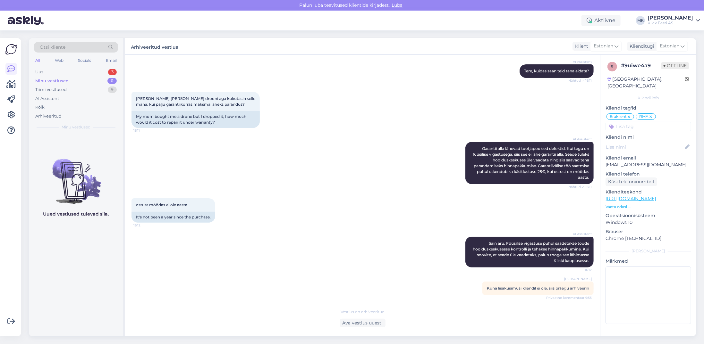 The height and width of the screenshot is (344, 704). What do you see at coordinates (675, 66) in the screenshot?
I see `span: Offline` at bounding box center [675, 66].